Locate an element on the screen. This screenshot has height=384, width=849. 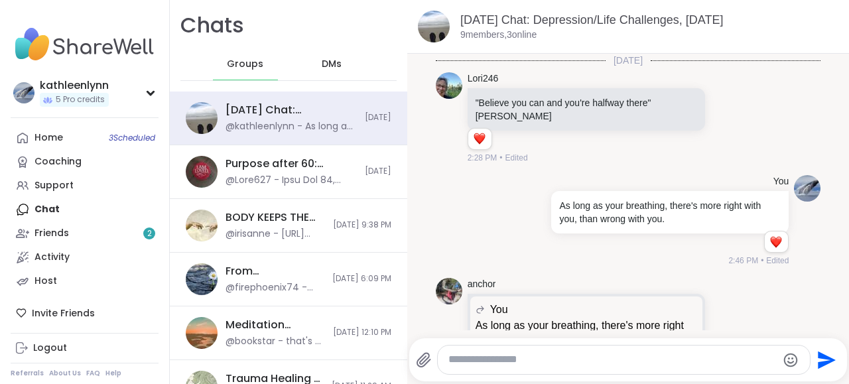
div: Coaching is located at coordinates (58, 162).